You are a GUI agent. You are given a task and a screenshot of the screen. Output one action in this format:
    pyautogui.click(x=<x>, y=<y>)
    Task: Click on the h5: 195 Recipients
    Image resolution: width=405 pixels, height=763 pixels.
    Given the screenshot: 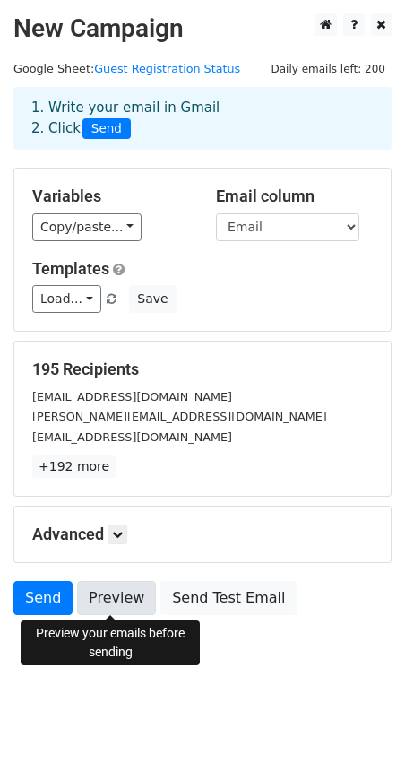 What is the action you would take?
    pyautogui.click(x=203, y=370)
    